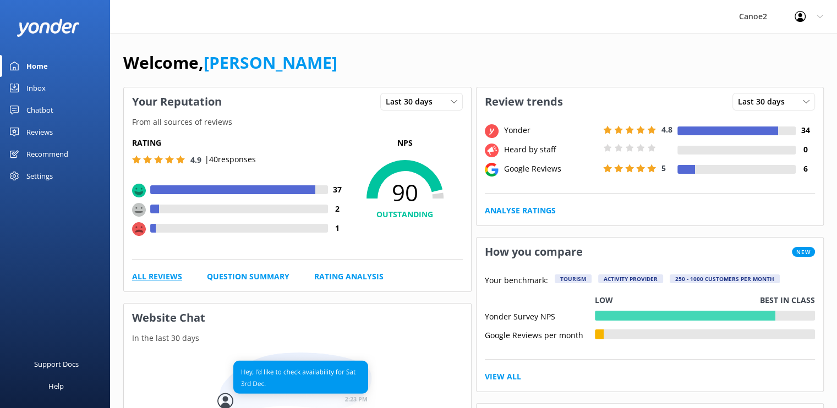  Describe the element at coordinates (725, 279) in the screenshot. I see `div: 250 - 1000 customers per month` at that location.